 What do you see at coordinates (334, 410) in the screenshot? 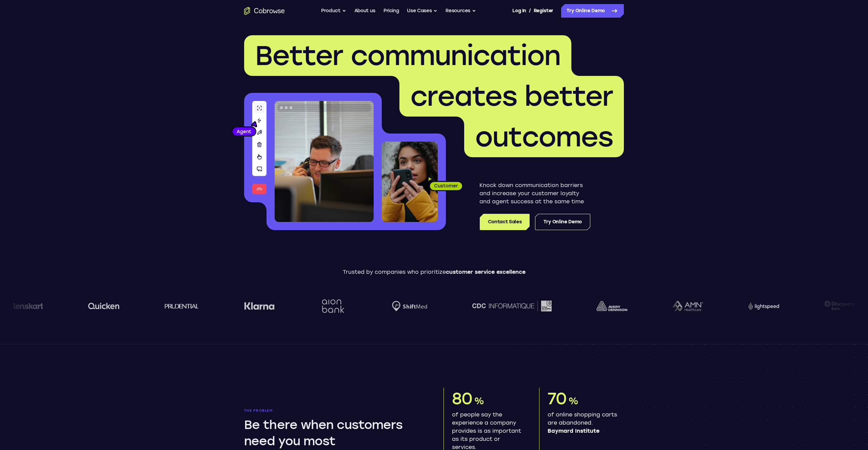
I see `p: The problem` at bounding box center [334, 410].